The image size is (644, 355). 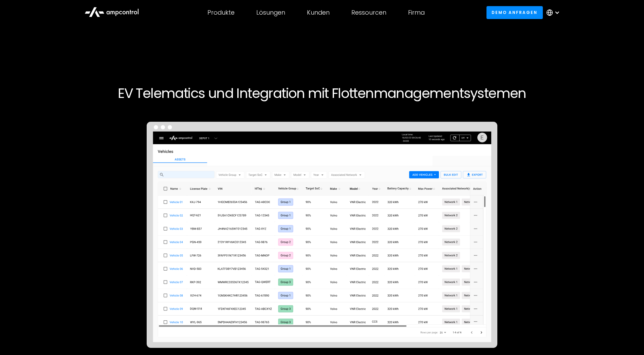 I want to click on div: Produkte, so click(x=221, y=12).